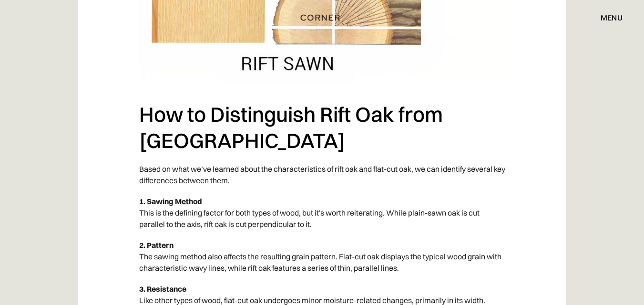  I want to click on p: This is the defining factor for both types of wood, but it's worth reiterating. While plain-sawn ..., so click(322, 213).